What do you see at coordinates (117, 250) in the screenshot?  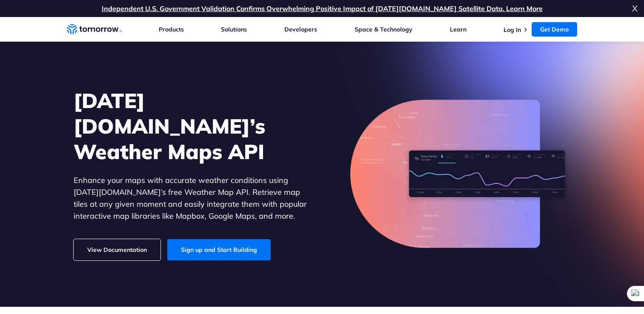 I see `a: View Documentation` at bounding box center [117, 250].